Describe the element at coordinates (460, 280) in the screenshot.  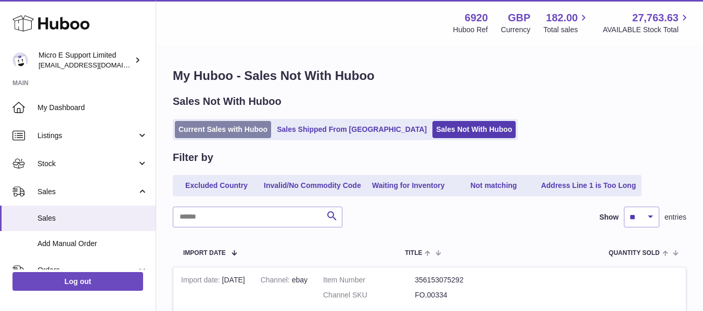
I see `dd: 356153075292` at that location.